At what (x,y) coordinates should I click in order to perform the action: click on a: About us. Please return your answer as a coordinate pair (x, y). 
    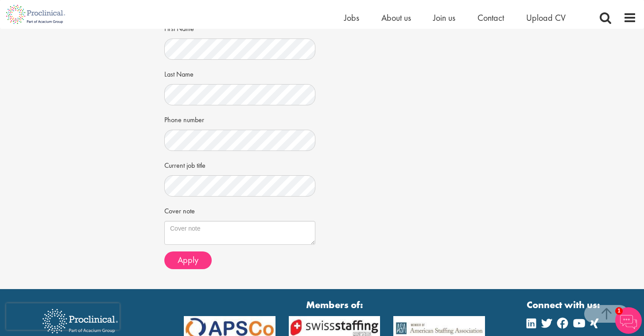
    Looking at the image, I should click on (396, 17).